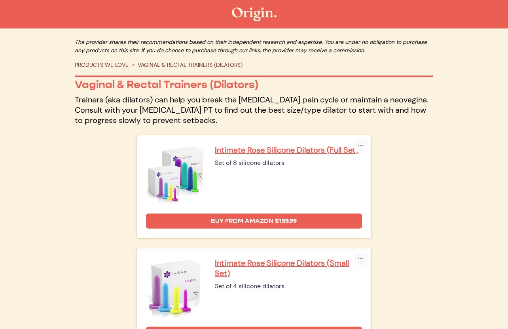  What do you see at coordinates (288, 268) in the screenshot?
I see `a: Intimate Rose Silicone Dilators (Small Set)` at bounding box center [288, 268].